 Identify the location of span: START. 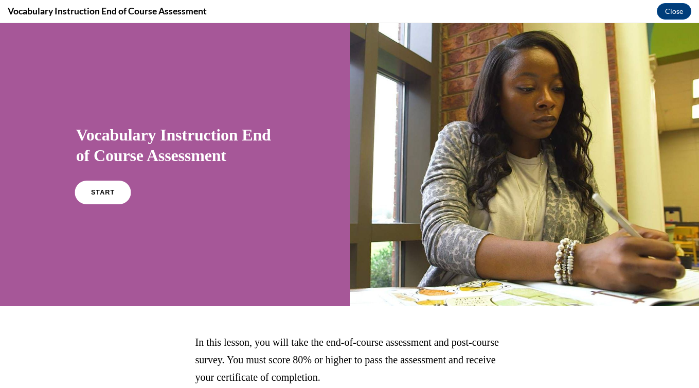
(103, 169).